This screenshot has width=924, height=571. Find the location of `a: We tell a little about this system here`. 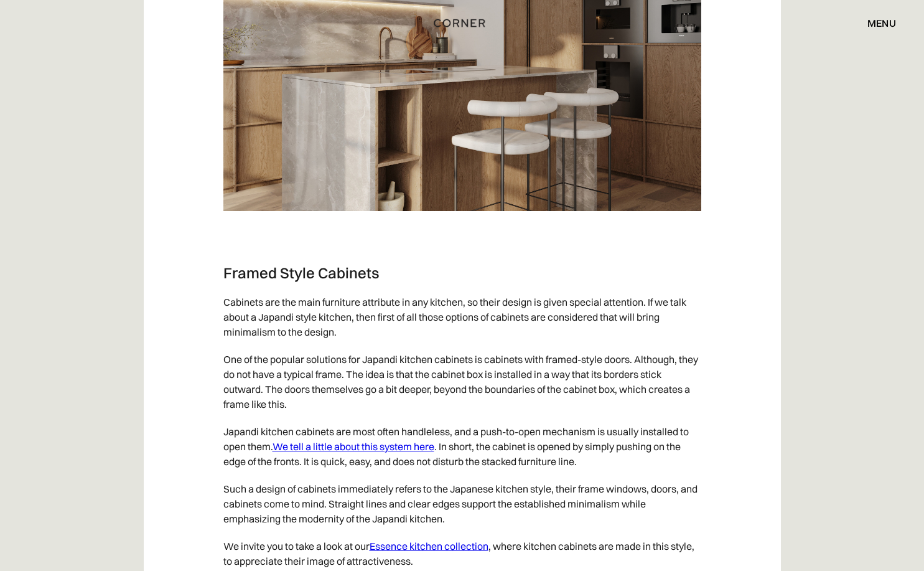

a: We tell a little about this system here is located at coordinates (353, 447).